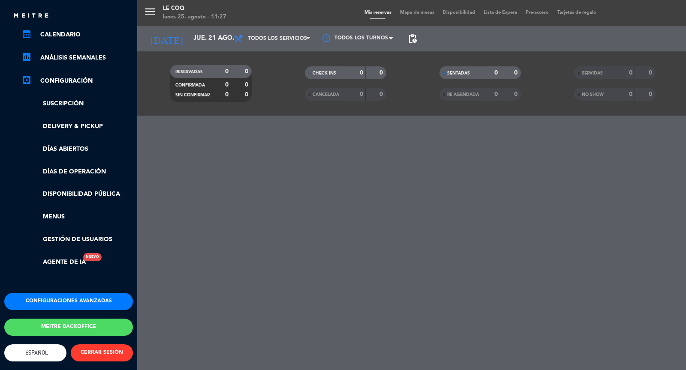 The image size is (686, 370). What do you see at coordinates (27, 57) in the screenshot?
I see `i: assessment` at bounding box center [27, 57].